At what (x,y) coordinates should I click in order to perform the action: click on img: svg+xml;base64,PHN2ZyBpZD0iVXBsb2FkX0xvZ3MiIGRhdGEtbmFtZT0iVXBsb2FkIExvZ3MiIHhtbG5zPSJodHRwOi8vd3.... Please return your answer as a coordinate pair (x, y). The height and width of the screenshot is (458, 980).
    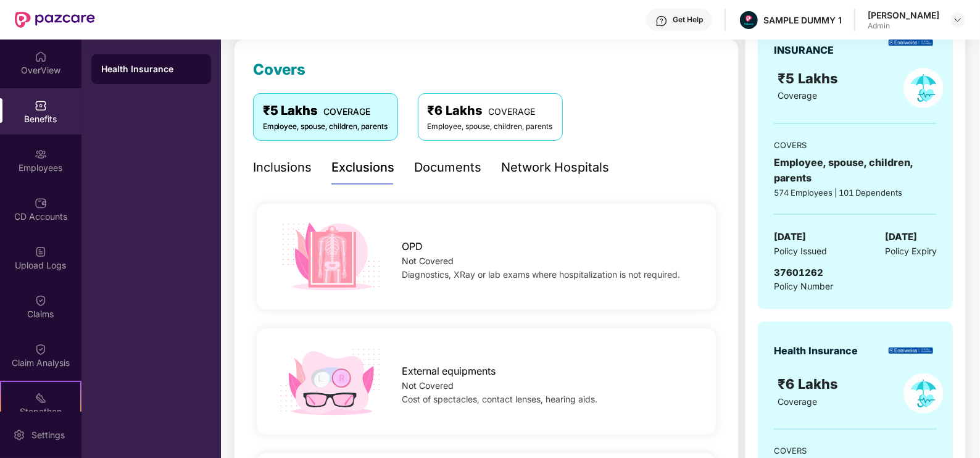
    Looking at the image, I should click on (41, 252).